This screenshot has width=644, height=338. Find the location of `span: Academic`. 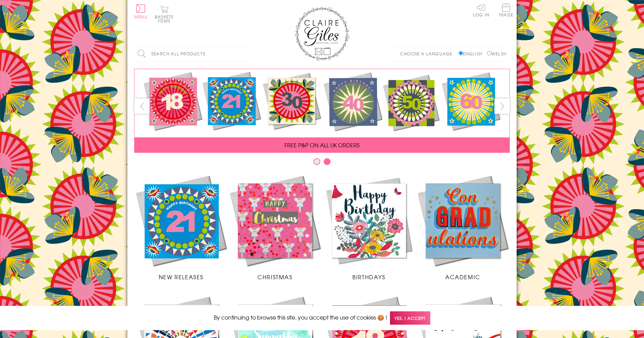

span: Academic is located at coordinates (463, 276).